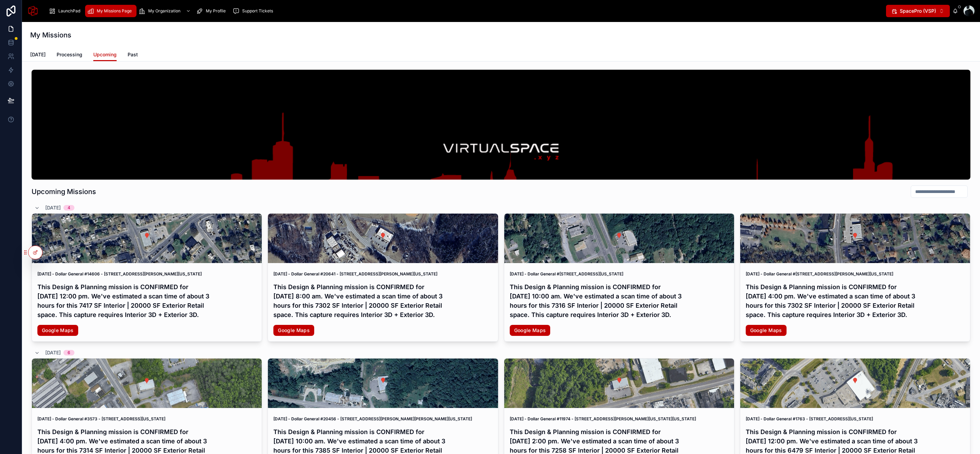 The image size is (980, 454). Describe the element at coordinates (50, 35) in the screenshot. I see `h1: My Missions` at that location.